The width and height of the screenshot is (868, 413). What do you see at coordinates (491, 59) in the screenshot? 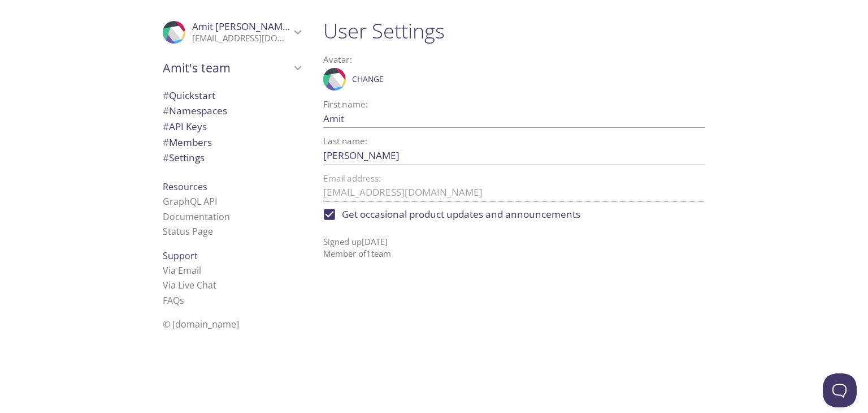
I see `label: Avatar:` at bounding box center [491, 59].